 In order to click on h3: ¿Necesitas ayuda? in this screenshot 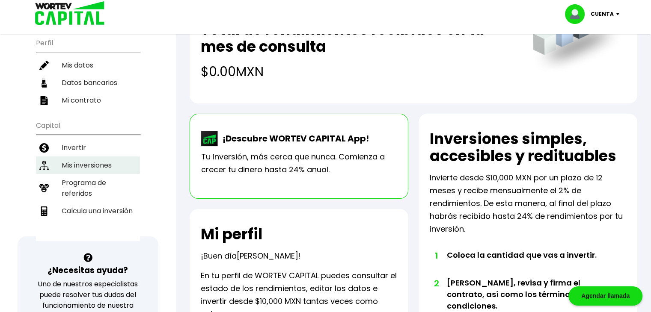, I will do `click(88, 270)`.